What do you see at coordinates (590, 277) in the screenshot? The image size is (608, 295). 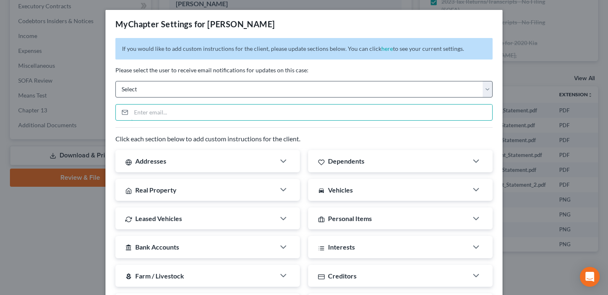 I see `div: Open Intercom Messenger` at bounding box center [590, 277].